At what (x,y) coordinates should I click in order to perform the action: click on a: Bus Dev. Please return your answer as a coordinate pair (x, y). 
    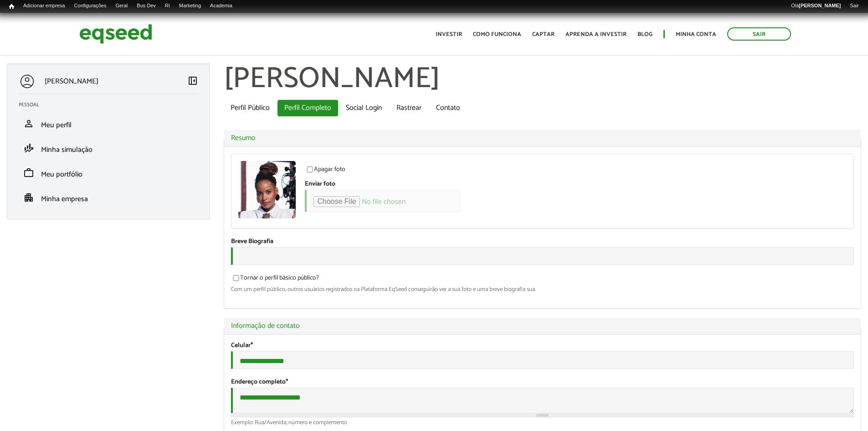
    Looking at the image, I should click on (147, 6).